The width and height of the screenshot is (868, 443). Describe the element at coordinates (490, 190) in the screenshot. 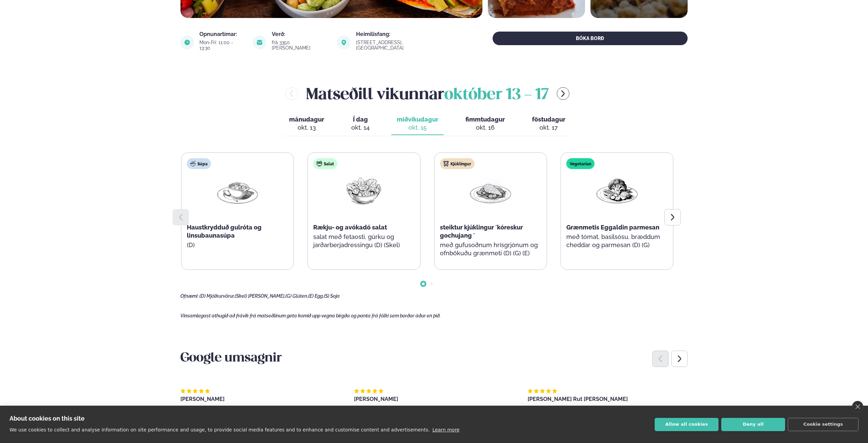

I see `img: Chicken-breast.png` at that location.